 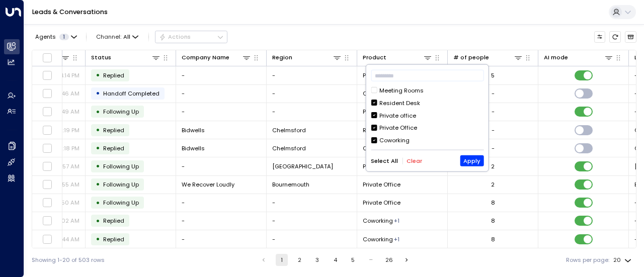 What do you see at coordinates (624, 260) in the screenshot?
I see `div: 20` at bounding box center [624, 260].